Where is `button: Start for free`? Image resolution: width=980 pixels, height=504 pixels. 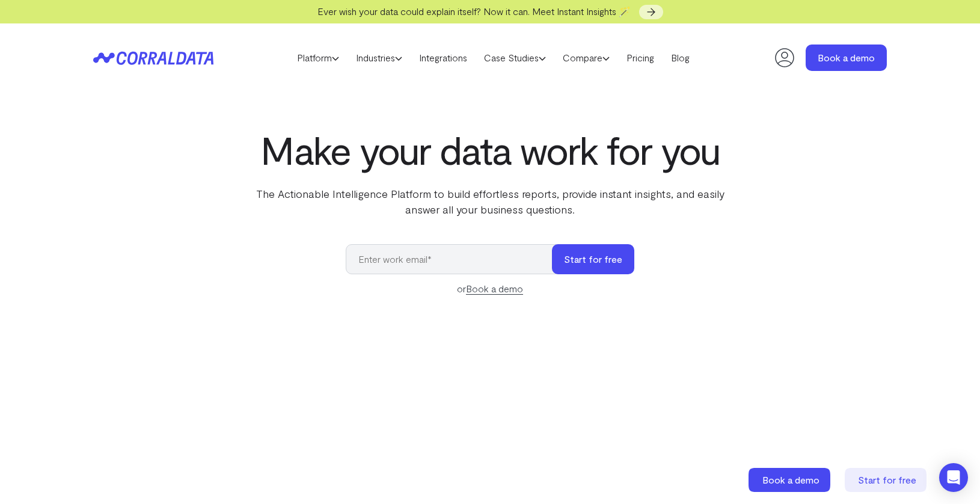
button: Start for free is located at coordinates (593, 259).